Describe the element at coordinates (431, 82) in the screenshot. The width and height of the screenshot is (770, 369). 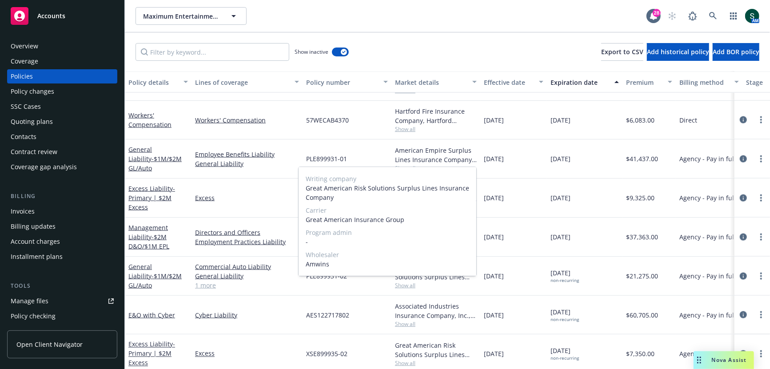
I see `div: Market details` at that location.